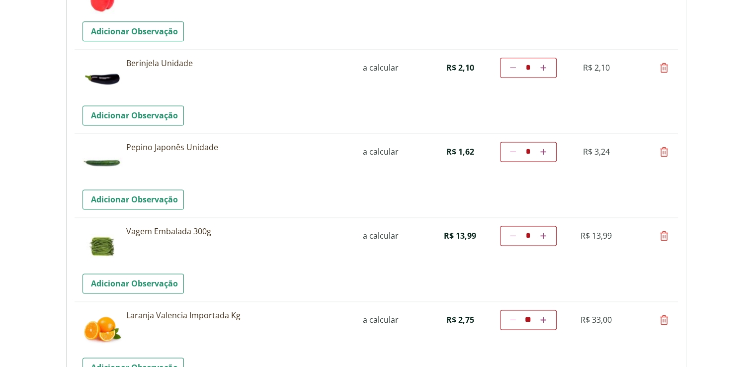 This screenshot has width=752, height=367. Describe the element at coordinates (236, 231) in the screenshot. I see `a: Vagem Embalada 300g` at that location.